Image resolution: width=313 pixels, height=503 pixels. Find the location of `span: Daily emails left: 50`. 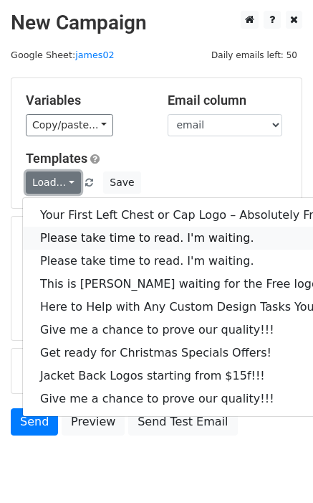

span: Daily emails left: 50 is located at coordinates (255, 55).